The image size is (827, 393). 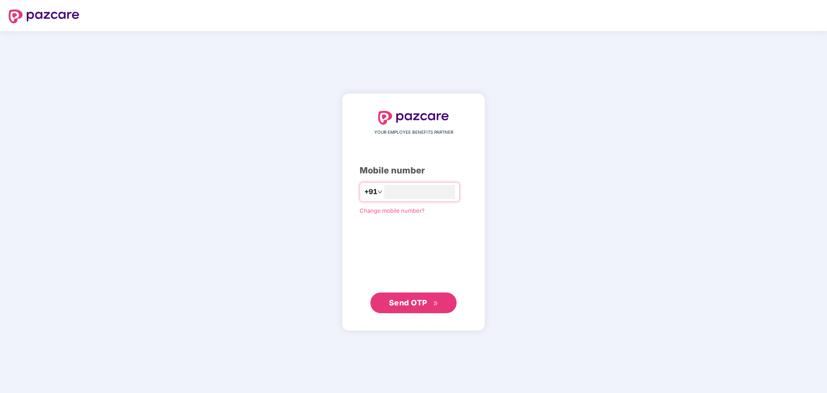 I want to click on span: Send OTP, so click(x=408, y=302).